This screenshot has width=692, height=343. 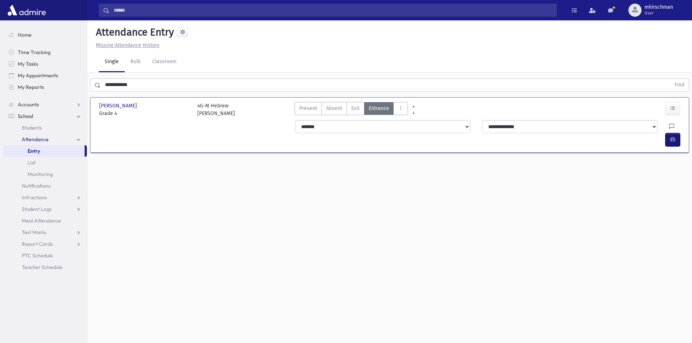 What do you see at coordinates (135, 62) in the screenshot?
I see `a: Bulk` at bounding box center [135, 62].